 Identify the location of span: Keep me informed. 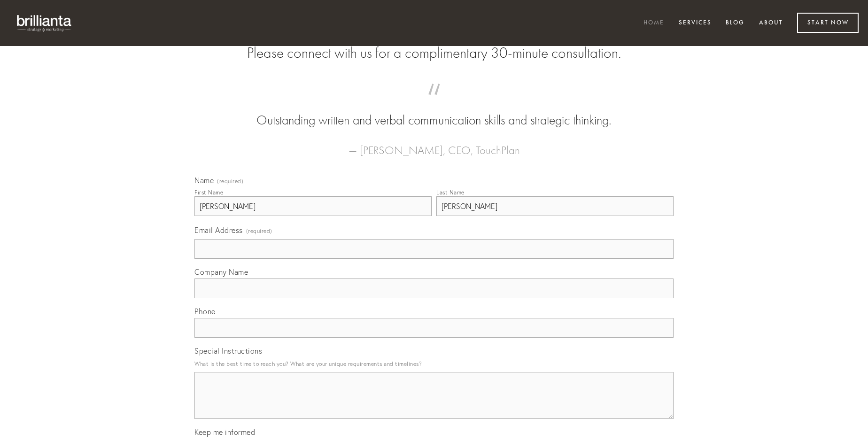
(224, 432).